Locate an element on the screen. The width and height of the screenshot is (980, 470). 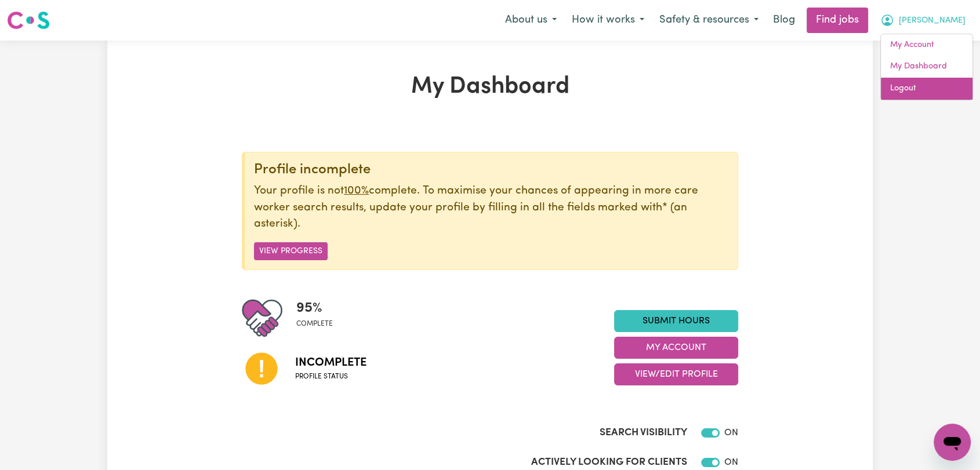
a: My Account is located at coordinates (926, 45).